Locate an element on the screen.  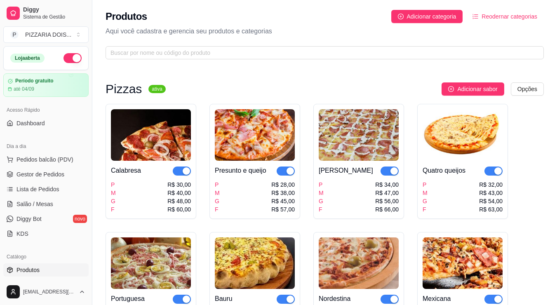
div: R$ 40,00 is located at coordinates (179, 193).